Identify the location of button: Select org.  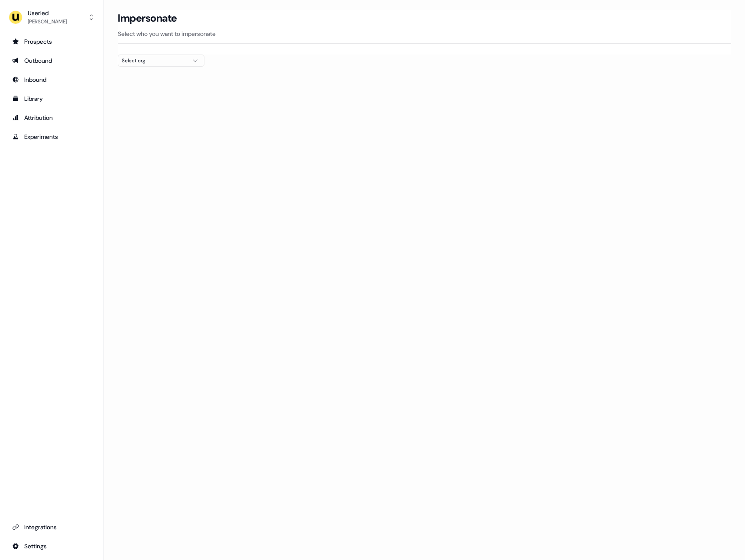
(161, 60).